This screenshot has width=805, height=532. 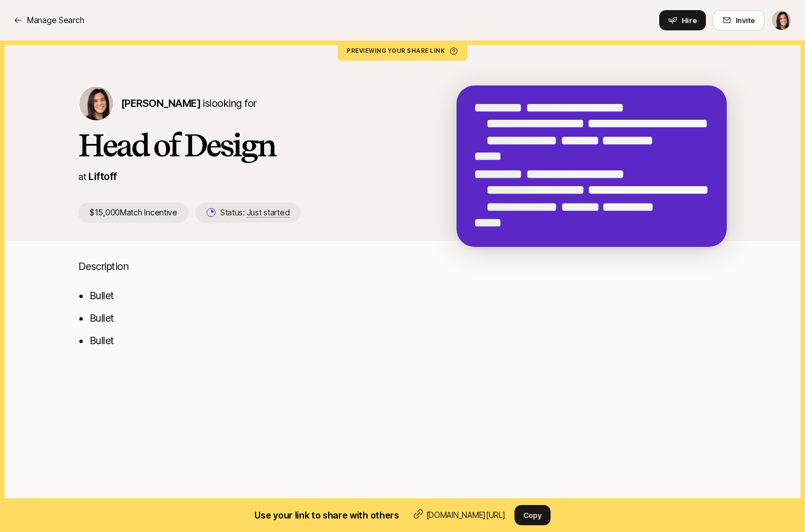 What do you see at coordinates (683, 21) in the screenshot?
I see `button: Hire` at bounding box center [683, 21].